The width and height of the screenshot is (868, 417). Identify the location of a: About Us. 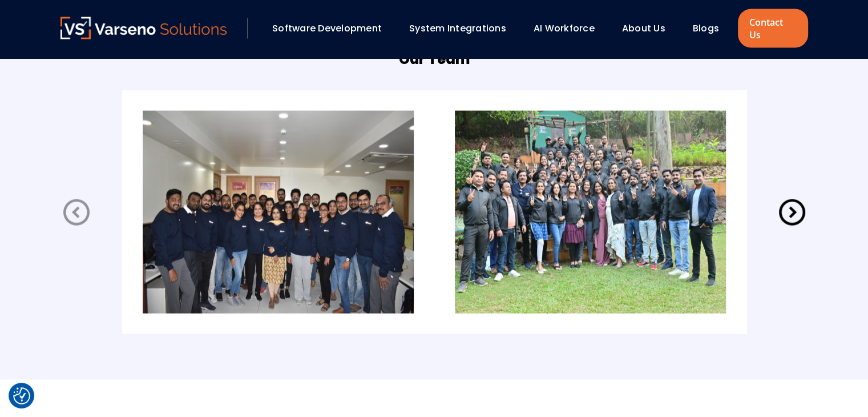
(643, 28).